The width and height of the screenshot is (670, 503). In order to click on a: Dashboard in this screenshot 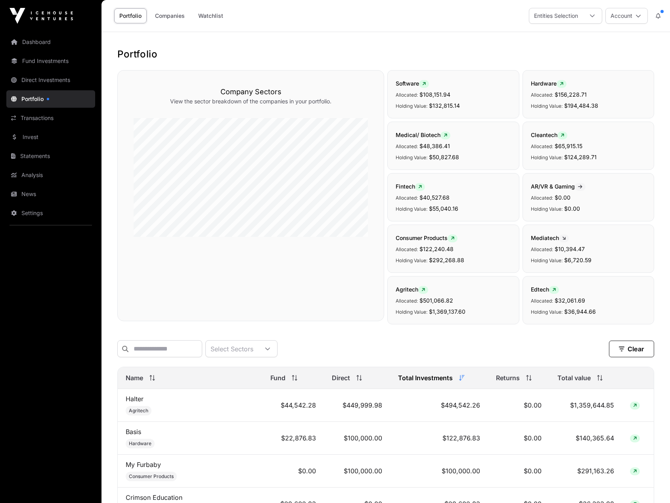, I will do `click(51, 42)`.